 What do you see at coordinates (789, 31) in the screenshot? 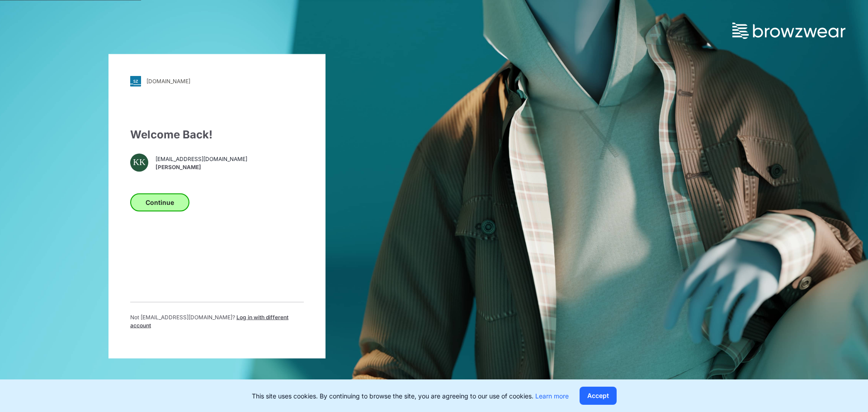
I see `img: browzwear-logo.73288ffb.svg` at bounding box center [789, 31].